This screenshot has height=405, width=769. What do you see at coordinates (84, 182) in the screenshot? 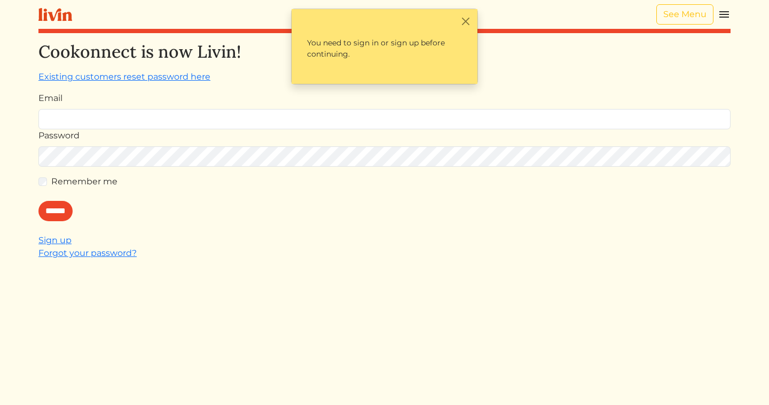
I see `label: Remember me` at bounding box center [84, 182].